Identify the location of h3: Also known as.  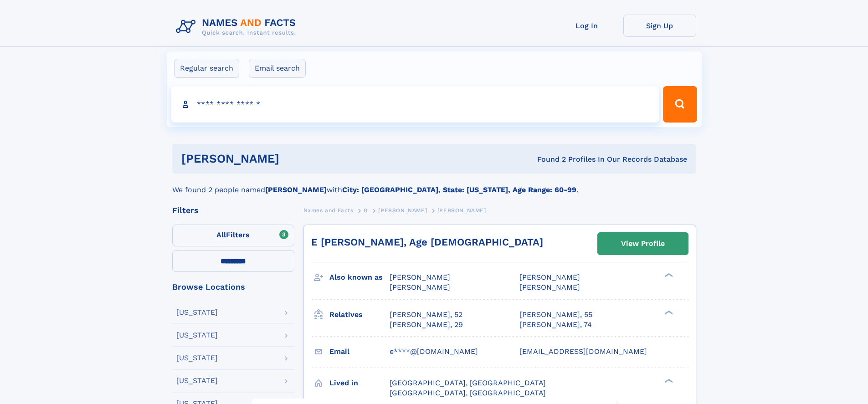
(360, 278).